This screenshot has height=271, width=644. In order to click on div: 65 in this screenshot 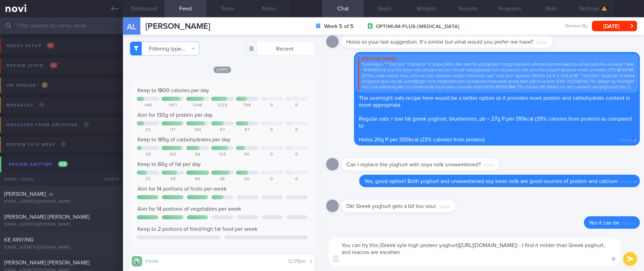, I will do `click(247, 155)`.